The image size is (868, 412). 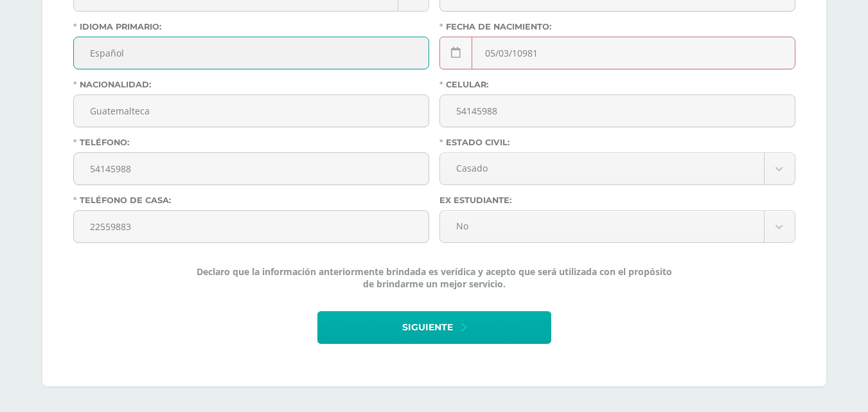 I want to click on input: Teléfono de Casa, so click(x=251, y=226).